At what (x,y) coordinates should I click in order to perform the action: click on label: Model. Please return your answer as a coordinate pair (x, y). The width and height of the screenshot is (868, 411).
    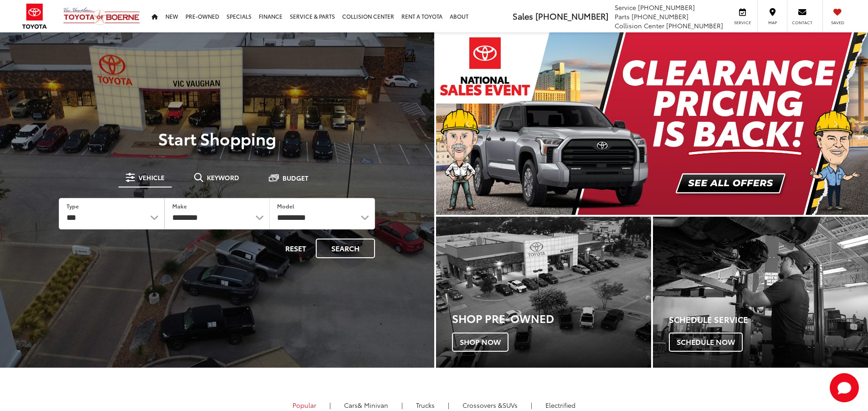
    Looking at the image, I should click on (286, 206).